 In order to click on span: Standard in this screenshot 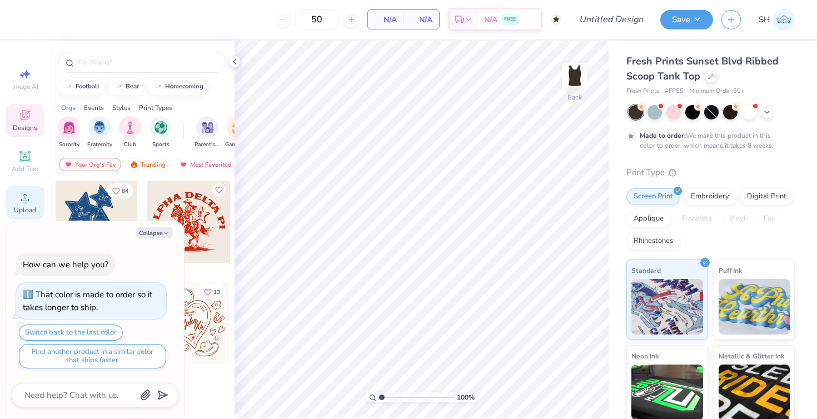, I will do `click(646, 270)`.